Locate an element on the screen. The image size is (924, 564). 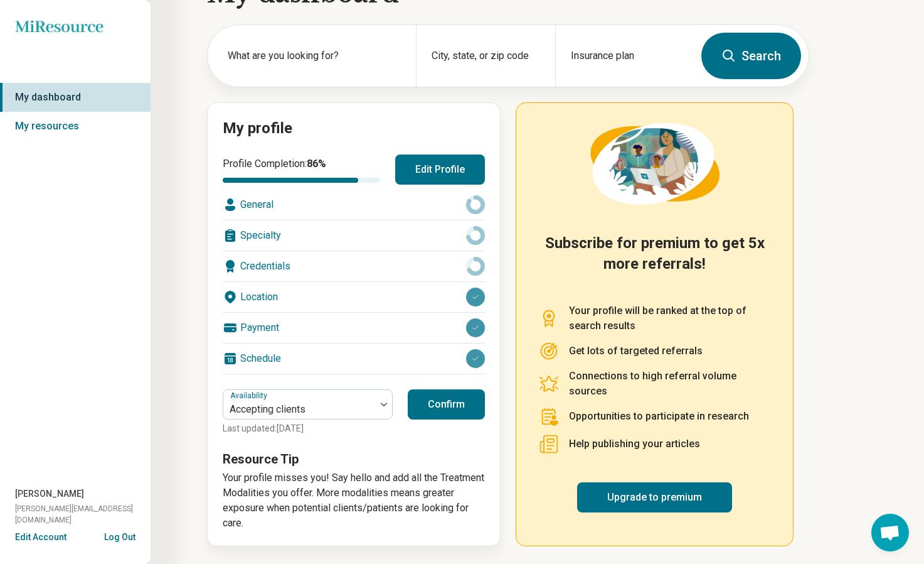
label: Availability is located at coordinates (250, 396).